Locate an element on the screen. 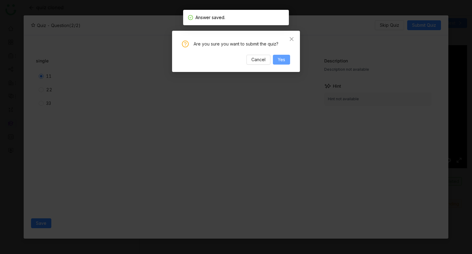 The height and width of the screenshot is (254, 472). span: Yes is located at coordinates (282, 60).